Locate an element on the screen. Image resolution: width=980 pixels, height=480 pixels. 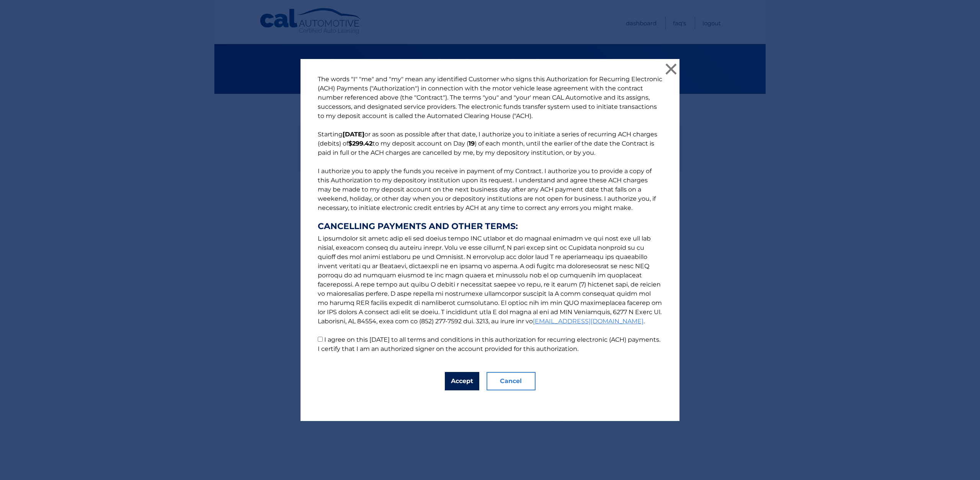
b: 19 is located at coordinates (472, 144).